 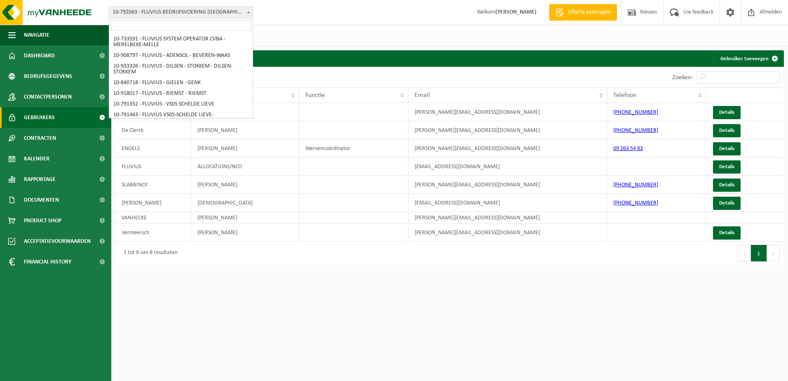 What do you see at coordinates (153, 233) in the screenshot?
I see `td: Vermeersch` at bounding box center [153, 233].